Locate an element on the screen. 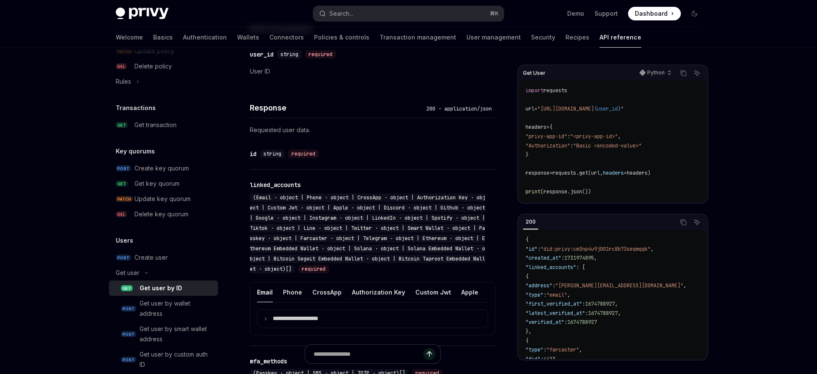 This screenshot has height=374, width=817. a: Authentication is located at coordinates (205, 37).